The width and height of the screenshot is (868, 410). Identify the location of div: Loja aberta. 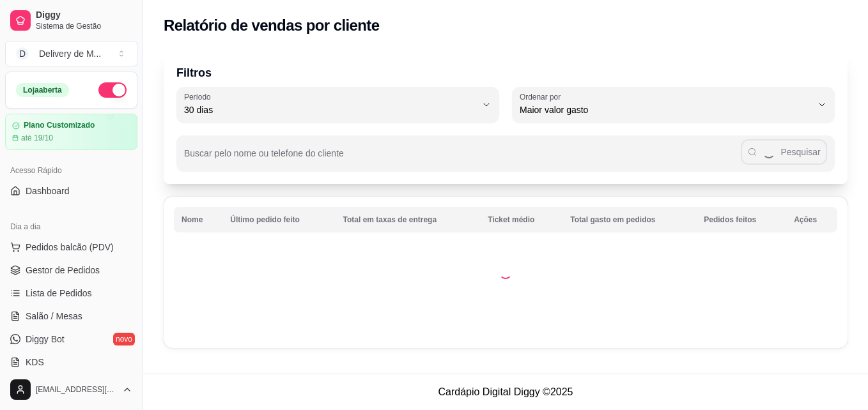
(42, 90).